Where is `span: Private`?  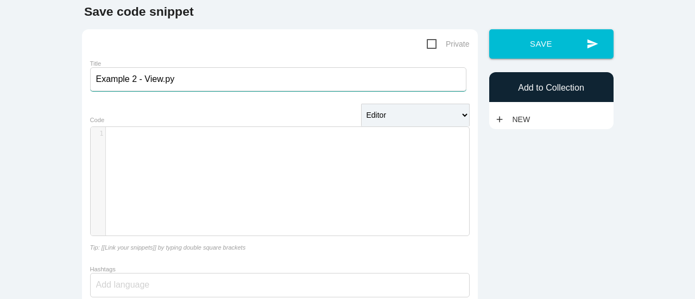 span: Private is located at coordinates (448, 44).